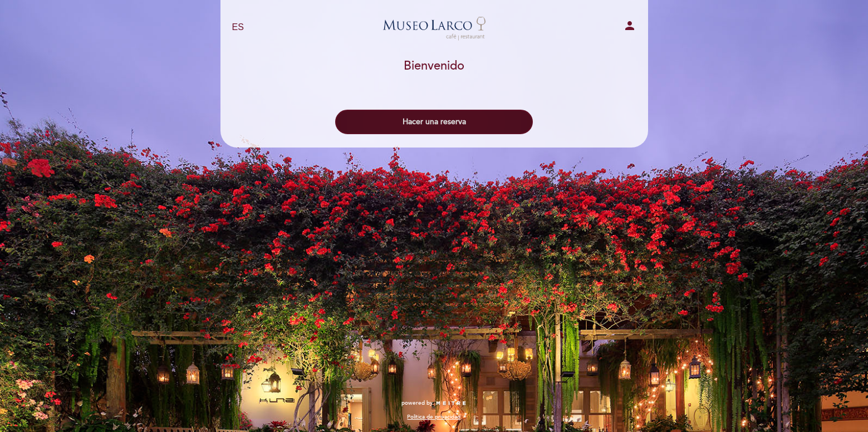 Image resolution: width=868 pixels, height=432 pixels. What do you see at coordinates (451, 404) in the screenshot?
I see `img: MEITRE` at bounding box center [451, 404].